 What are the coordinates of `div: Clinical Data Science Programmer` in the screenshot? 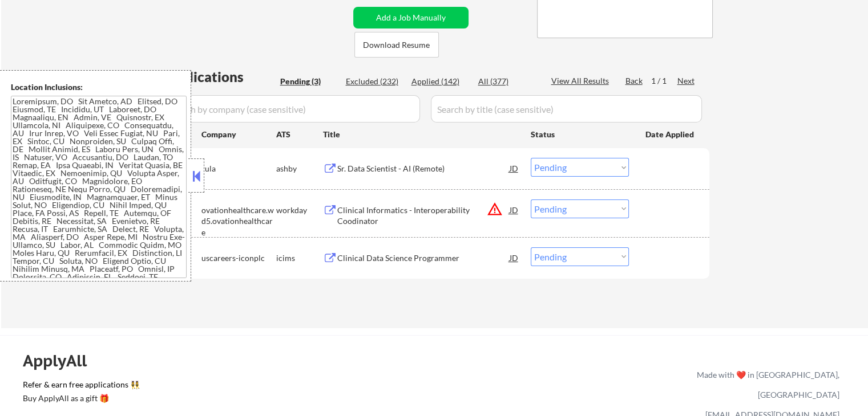 It's located at (423, 258).